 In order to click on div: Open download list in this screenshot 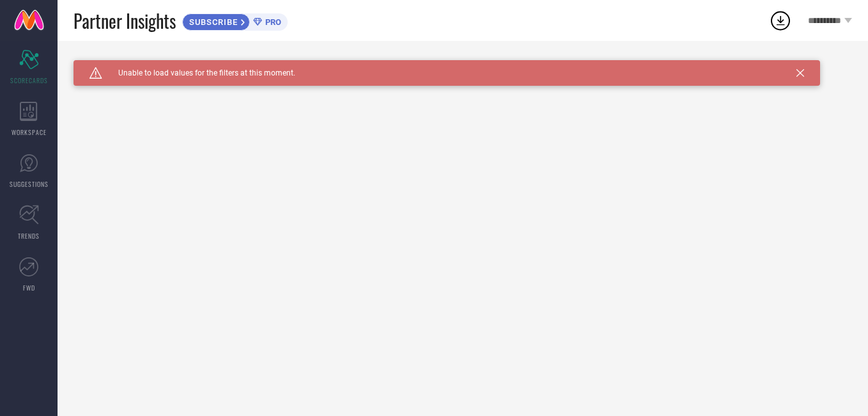, I will do `click(780, 20)`.